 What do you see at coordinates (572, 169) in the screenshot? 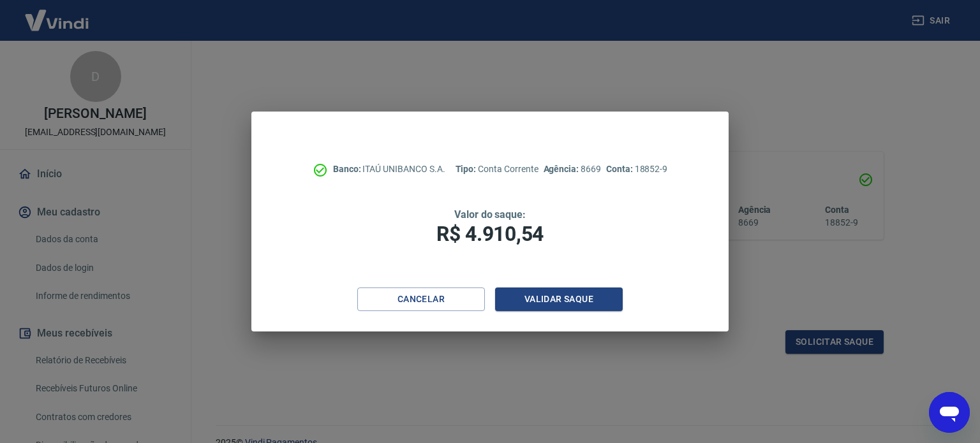
I see `p: 8669` at bounding box center [572, 169].